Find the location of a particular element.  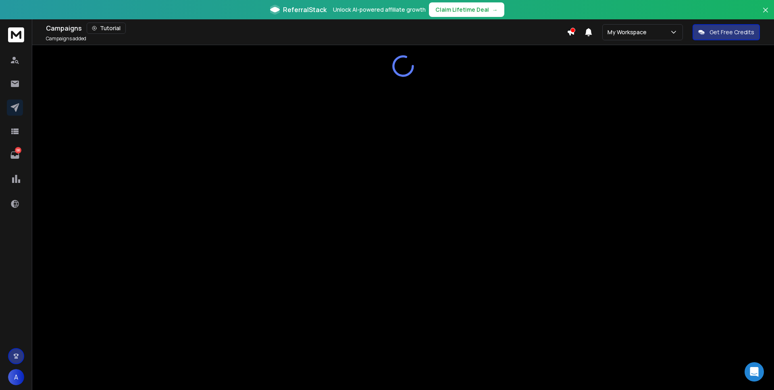

span: ReferralStack is located at coordinates (305, 10).